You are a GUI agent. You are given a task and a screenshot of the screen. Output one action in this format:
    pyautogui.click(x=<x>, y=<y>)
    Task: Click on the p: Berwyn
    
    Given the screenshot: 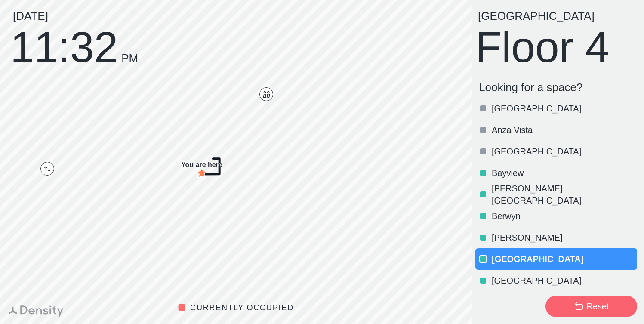 What is the action you would take?
    pyautogui.click(x=563, y=216)
    